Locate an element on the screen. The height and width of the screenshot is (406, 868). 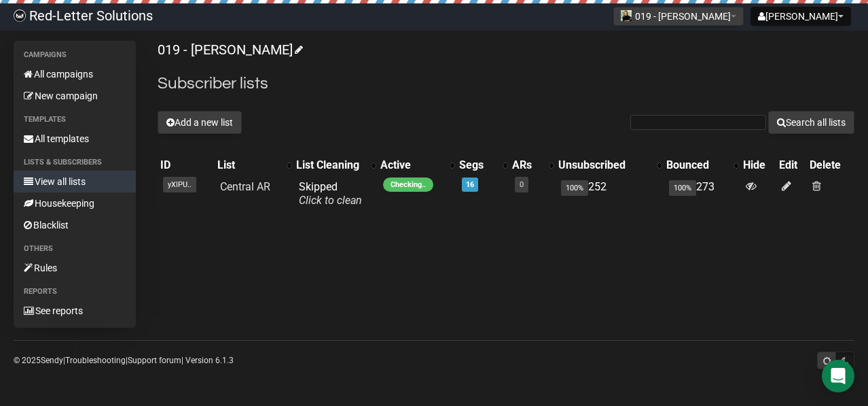
p: © 2025 | | | Version 6.1.3 is located at coordinates (124, 360).